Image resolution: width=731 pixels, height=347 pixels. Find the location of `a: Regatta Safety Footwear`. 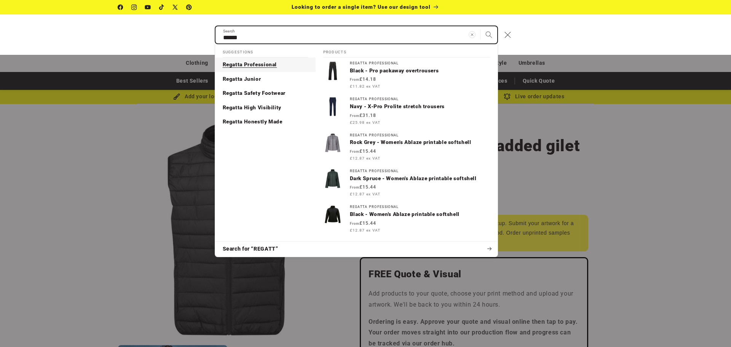

a: Regatta Safety Footwear is located at coordinates (266, 93).